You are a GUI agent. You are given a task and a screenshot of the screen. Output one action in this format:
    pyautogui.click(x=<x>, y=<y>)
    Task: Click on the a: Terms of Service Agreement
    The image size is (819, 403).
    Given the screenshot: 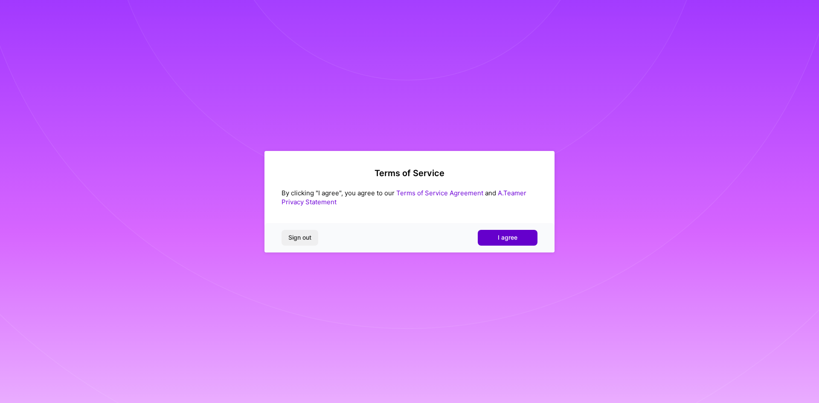 What is the action you would take?
    pyautogui.click(x=440, y=193)
    